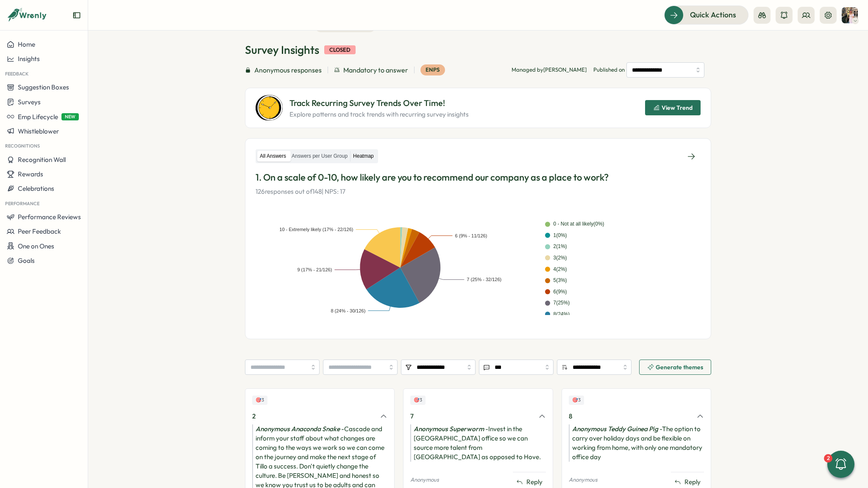 This screenshot has width=868, height=488. Describe the element at coordinates (36, 189) in the screenshot. I see `span: Celebrations` at that location.